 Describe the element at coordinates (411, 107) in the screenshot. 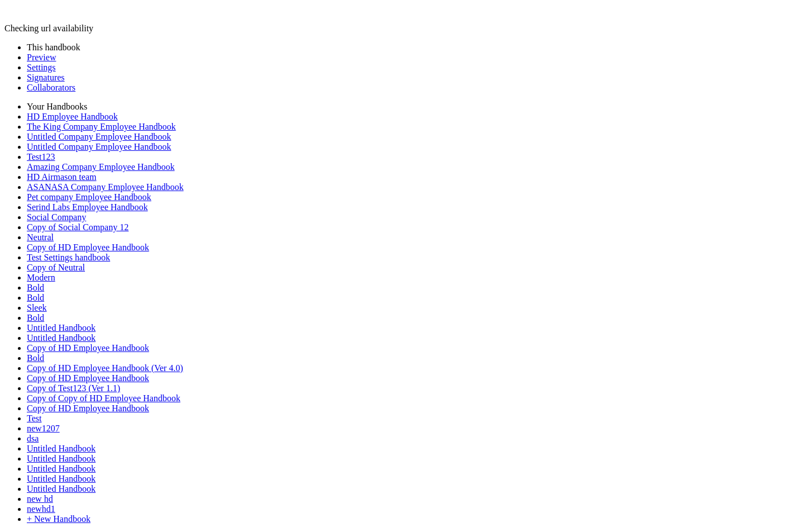

I see `li: Your Handbooks` at that location.